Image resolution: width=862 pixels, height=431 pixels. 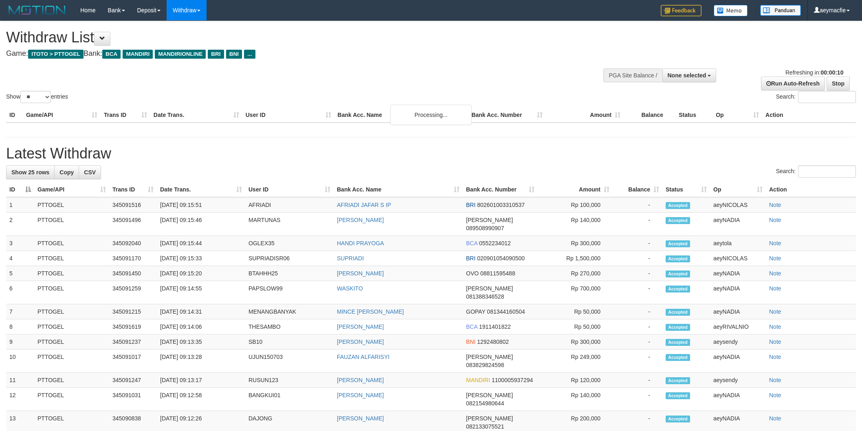 I want to click on td: 9, so click(x=20, y=342).